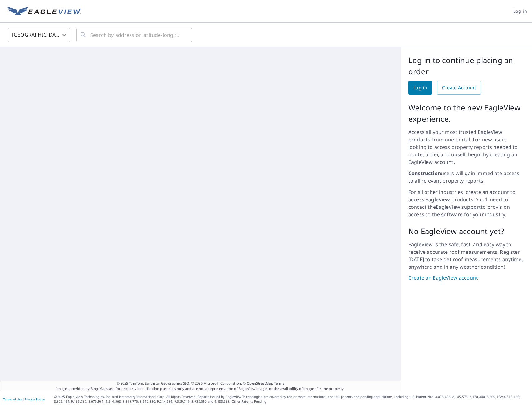 The height and width of the screenshot is (407, 532). What do you see at coordinates (291, 400) in the screenshot?
I see `p: © 2025 Eagle View Technologies, Inc. and Pictometry International Corp. All Rights Reserved. Repo...` at bounding box center [291, 400].